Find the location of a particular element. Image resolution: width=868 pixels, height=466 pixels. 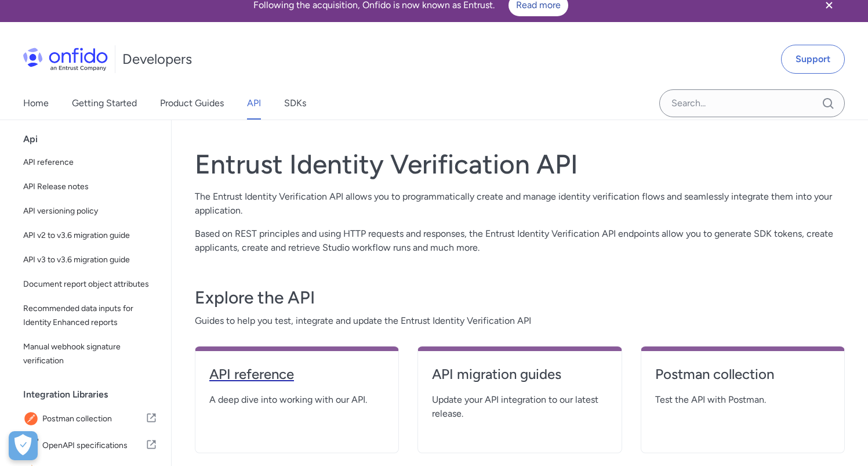

img: Onfido Logo is located at coordinates (66, 59).